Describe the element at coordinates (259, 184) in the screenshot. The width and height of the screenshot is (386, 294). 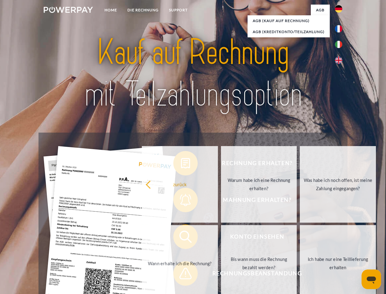
I see `div: Warum habe ich eine Rechnung erhalten?` at that location.